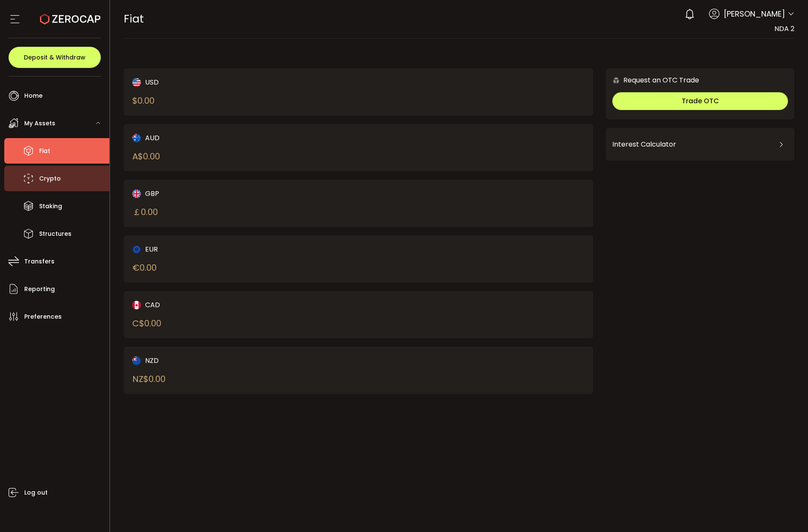 The width and height of the screenshot is (808, 532). I want to click on div: USD, so click(234, 82).